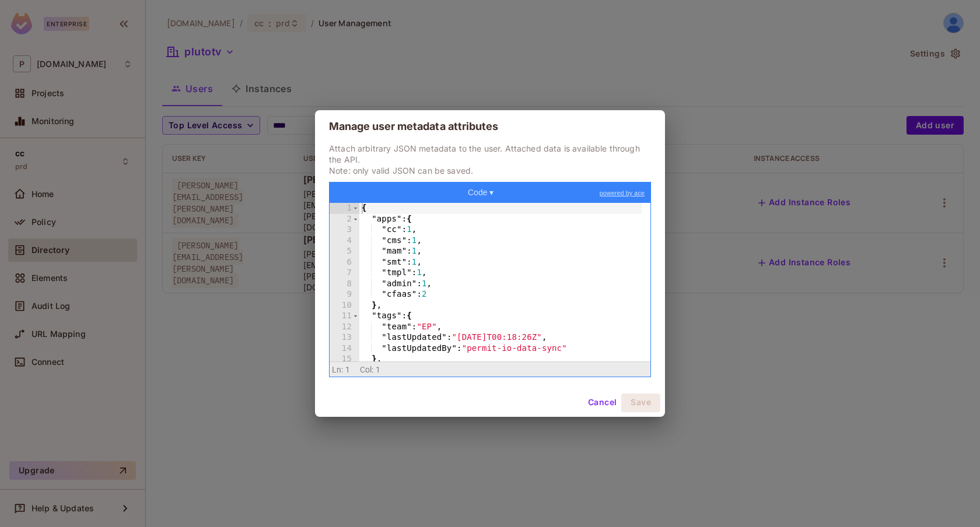 The height and width of the screenshot is (527, 980). Describe the element at coordinates (345, 327) in the screenshot. I see `div: 12` at that location.